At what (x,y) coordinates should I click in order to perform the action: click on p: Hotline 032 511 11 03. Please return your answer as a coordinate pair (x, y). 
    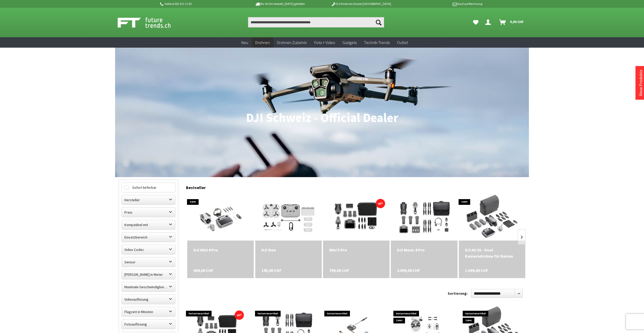
    Looking at the image, I should click on (199, 4).